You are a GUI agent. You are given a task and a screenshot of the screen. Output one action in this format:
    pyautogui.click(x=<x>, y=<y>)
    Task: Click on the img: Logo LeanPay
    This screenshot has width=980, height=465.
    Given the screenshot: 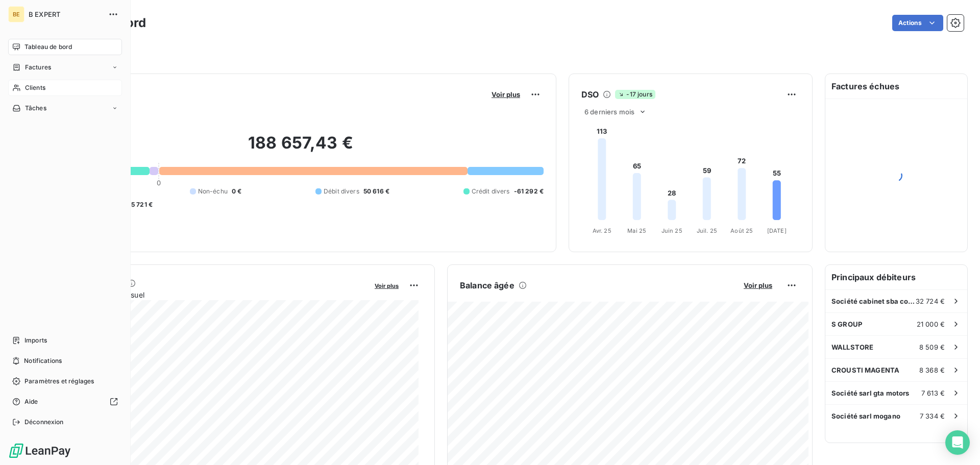 What is the action you would take?
    pyautogui.click(x=40, y=451)
    